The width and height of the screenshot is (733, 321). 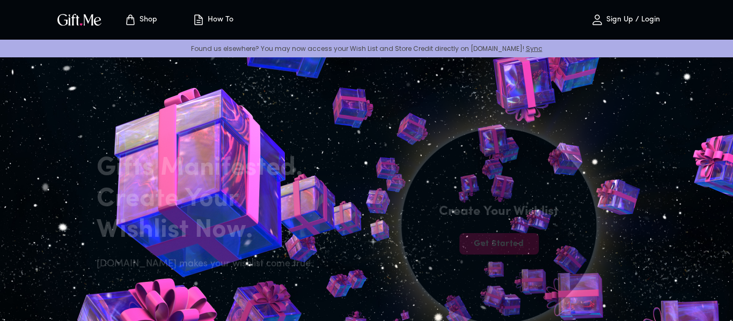 I want to click on a: Sync, so click(x=534, y=48).